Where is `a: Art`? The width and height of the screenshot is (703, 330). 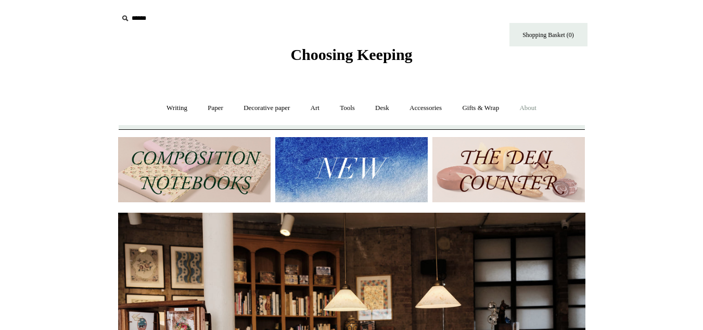 a: Art is located at coordinates (315, 108).